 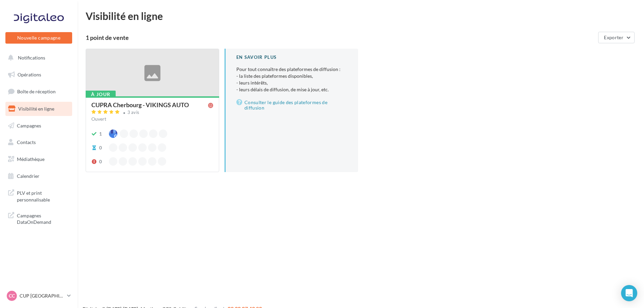 I want to click on span: Campagnes DataOnDemand, so click(x=43, y=218).